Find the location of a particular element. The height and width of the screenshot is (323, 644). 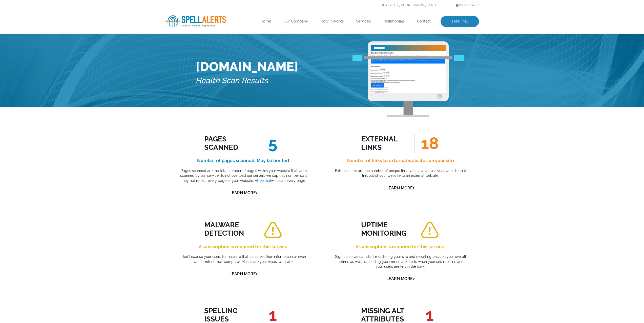

h4: A subscription is required for this service. is located at coordinates (243, 247).